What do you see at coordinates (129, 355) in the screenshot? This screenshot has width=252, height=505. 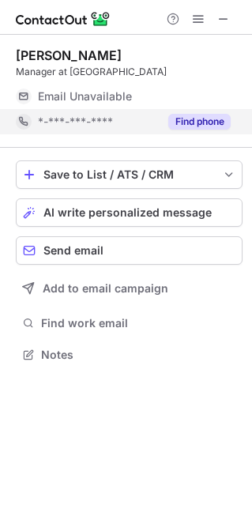 I see `button: Notes` at bounding box center [129, 355].